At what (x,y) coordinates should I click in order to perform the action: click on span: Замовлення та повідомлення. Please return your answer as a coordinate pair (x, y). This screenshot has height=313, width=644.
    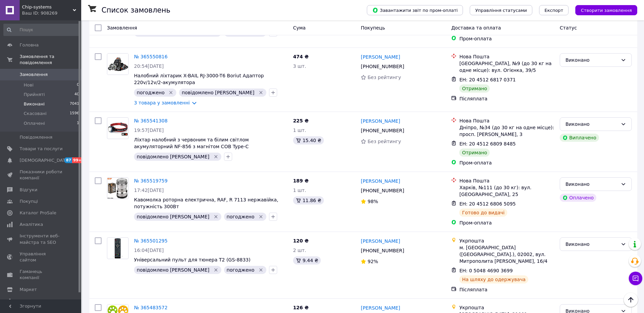
    Looking at the image, I should click on (50, 59).